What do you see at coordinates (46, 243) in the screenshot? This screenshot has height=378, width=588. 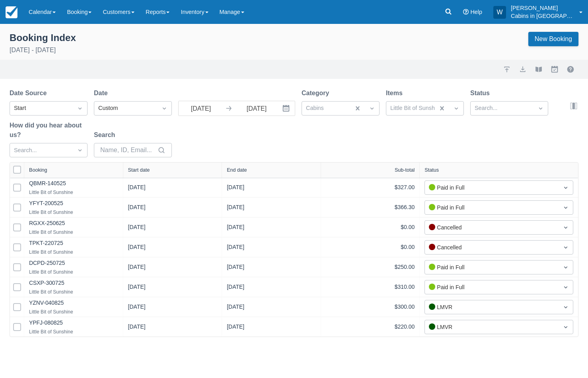 I see `a: TPKT-220725` at bounding box center [46, 243].